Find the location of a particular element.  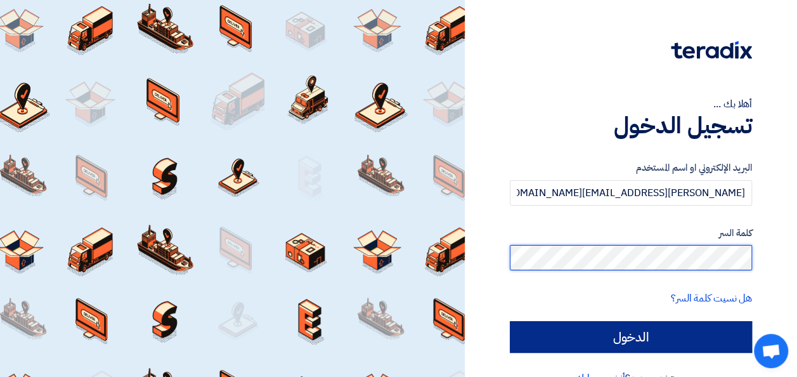

label: البريد الإلكتروني او اسم المستخدم is located at coordinates (631, 167).